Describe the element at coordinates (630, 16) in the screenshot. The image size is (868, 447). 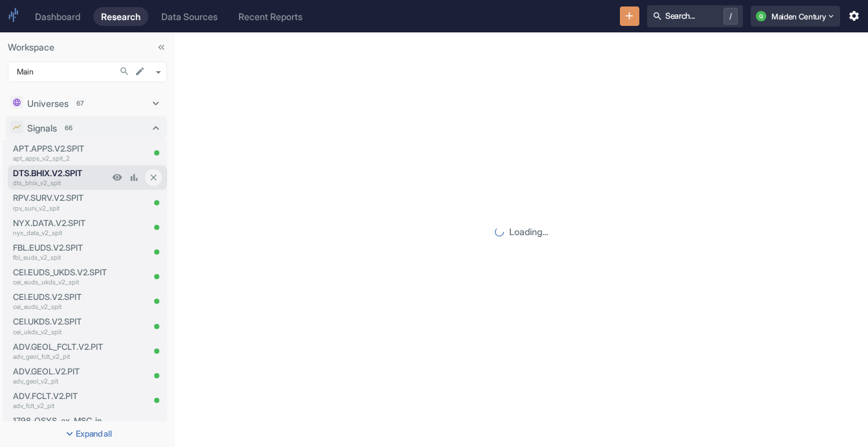
I see `button: New Resource` at that location.